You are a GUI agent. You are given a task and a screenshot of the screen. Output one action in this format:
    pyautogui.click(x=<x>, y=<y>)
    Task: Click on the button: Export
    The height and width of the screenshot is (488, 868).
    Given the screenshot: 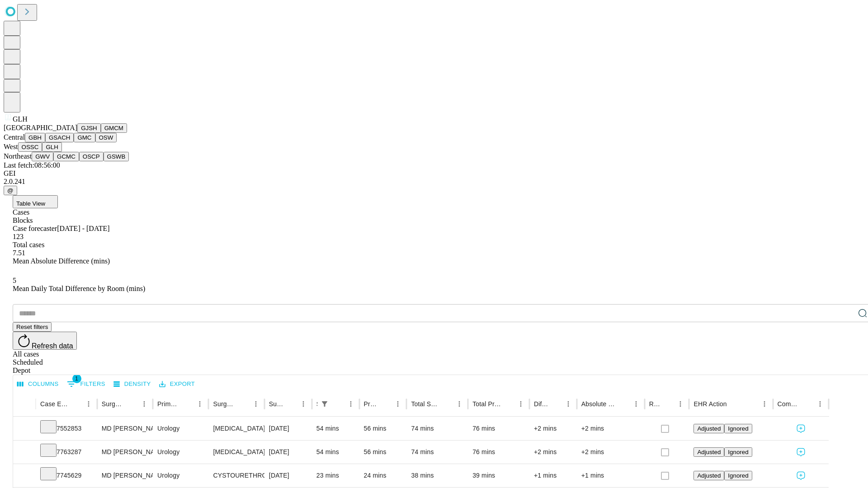 What is the action you would take?
    pyautogui.click(x=177, y=384)
    